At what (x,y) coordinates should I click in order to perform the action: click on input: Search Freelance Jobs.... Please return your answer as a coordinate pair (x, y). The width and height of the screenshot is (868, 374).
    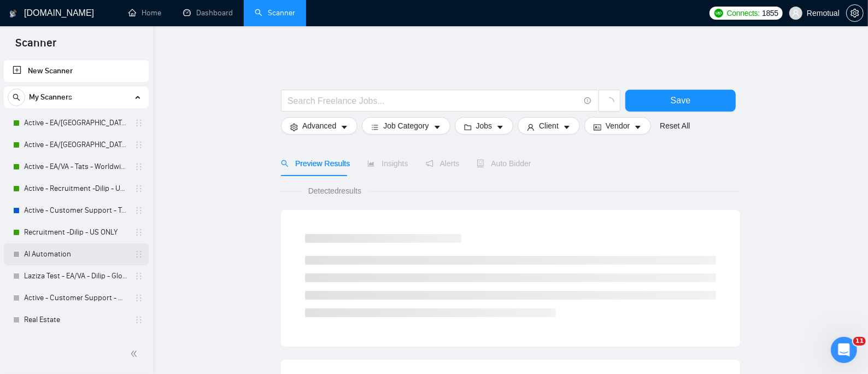
    Looking at the image, I should click on (434, 100).